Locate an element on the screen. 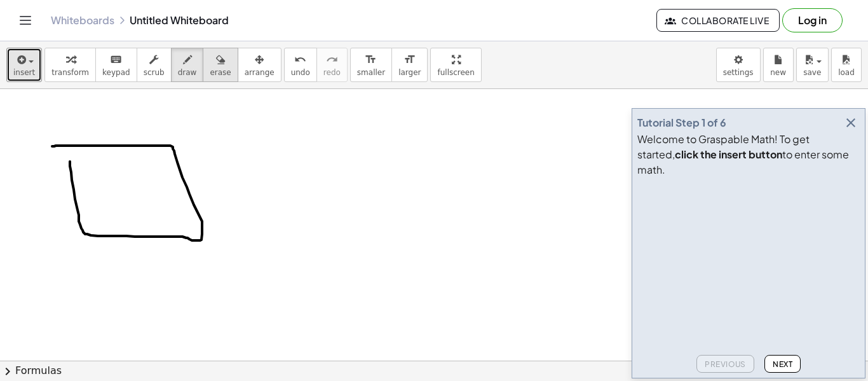  button: insert is located at coordinates (24, 65).